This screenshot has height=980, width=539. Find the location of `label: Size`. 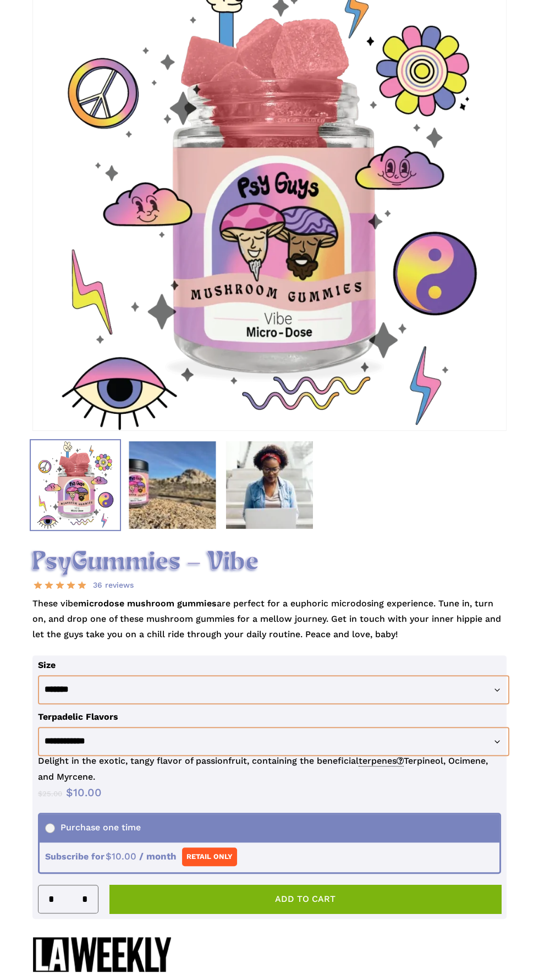

label: Size is located at coordinates (47, 665).